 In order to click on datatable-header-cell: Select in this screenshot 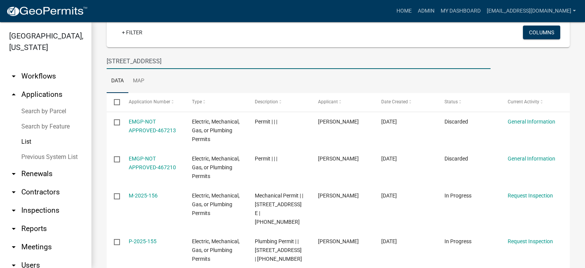, I will do `click(114, 102)`.